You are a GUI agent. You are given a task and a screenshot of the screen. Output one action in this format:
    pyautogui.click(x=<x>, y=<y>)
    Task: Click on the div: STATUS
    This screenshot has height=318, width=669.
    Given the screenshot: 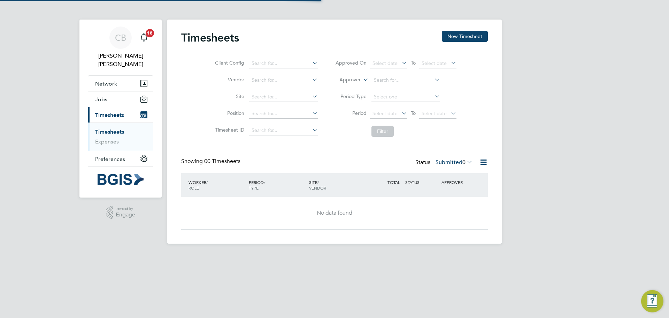 What is the action you would take?
    pyautogui.click(x=422, y=182)
    